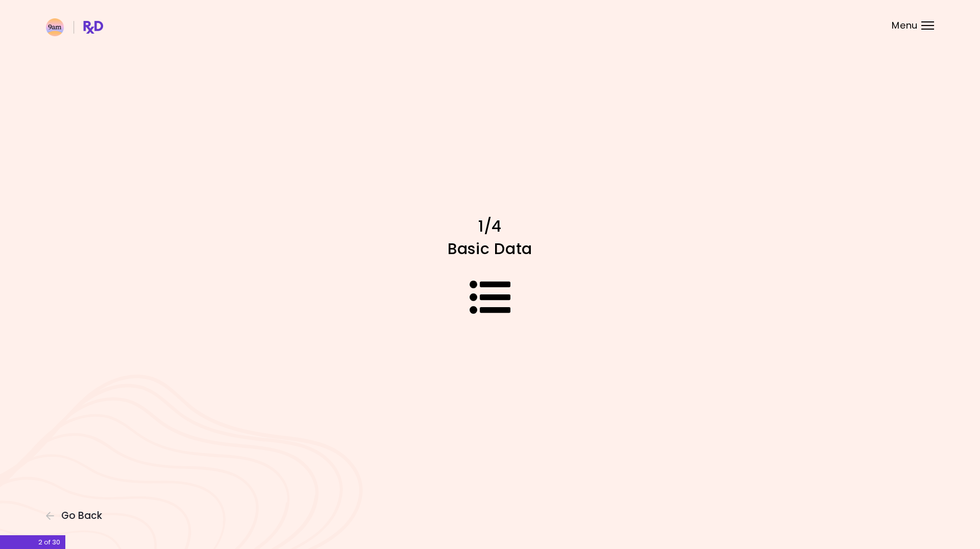 Image resolution: width=980 pixels, height=549 pixels. I want to click on span: Menu, so click(905, 25).